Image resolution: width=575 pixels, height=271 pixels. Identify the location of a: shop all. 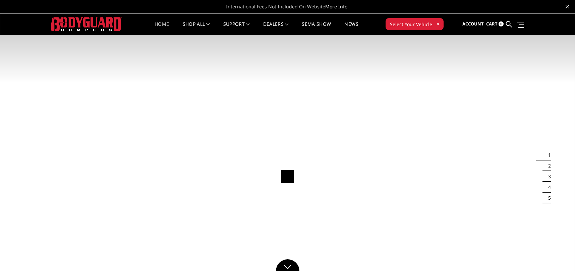
(196, 28).